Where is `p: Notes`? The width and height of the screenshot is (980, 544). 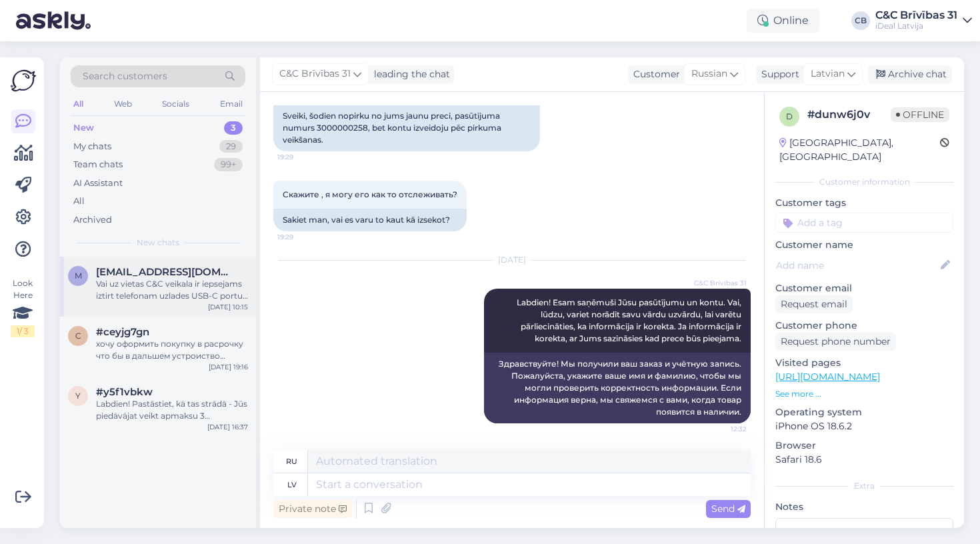
p: Notes is located at coordinates (864, 507).